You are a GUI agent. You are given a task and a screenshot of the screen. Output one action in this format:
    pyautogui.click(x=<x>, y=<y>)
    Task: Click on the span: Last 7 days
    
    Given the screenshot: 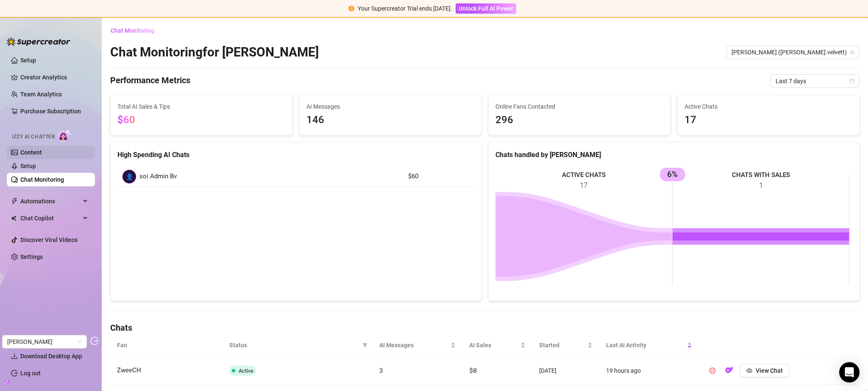 What is the action you would take?
    pyautogui.click(x=815, y=81)
    